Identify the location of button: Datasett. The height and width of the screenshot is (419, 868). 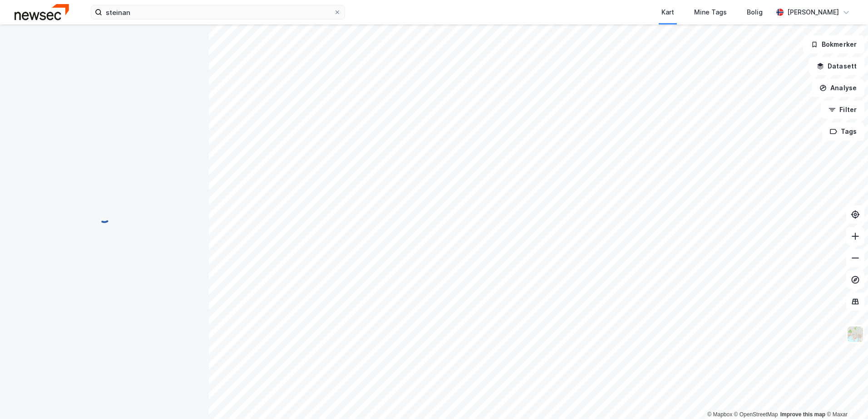
(836, 66).